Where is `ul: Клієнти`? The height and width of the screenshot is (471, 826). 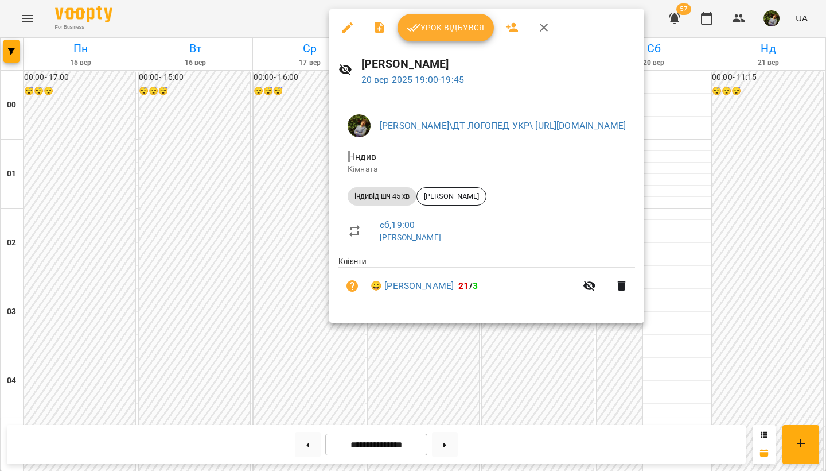 ul: Клієнти is located at coordinates (487, 282).